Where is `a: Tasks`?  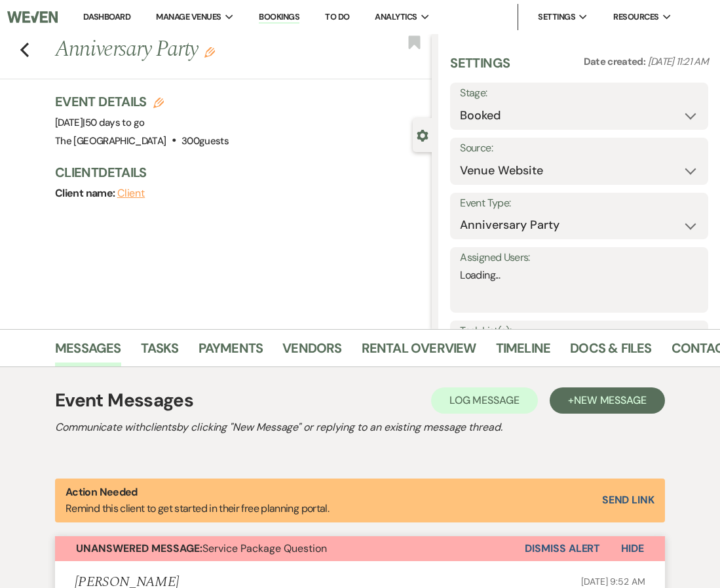 a: Tasks is located at coordinates (160, 352).